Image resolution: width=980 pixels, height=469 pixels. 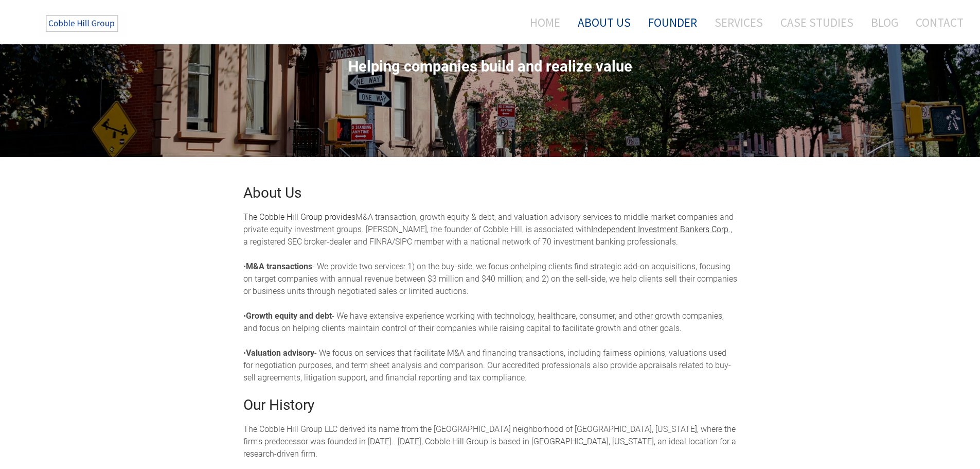 What do you see at coordinates (541, 22) in the screenshot?
I see `a: Home` at bounding box center [541, 22].